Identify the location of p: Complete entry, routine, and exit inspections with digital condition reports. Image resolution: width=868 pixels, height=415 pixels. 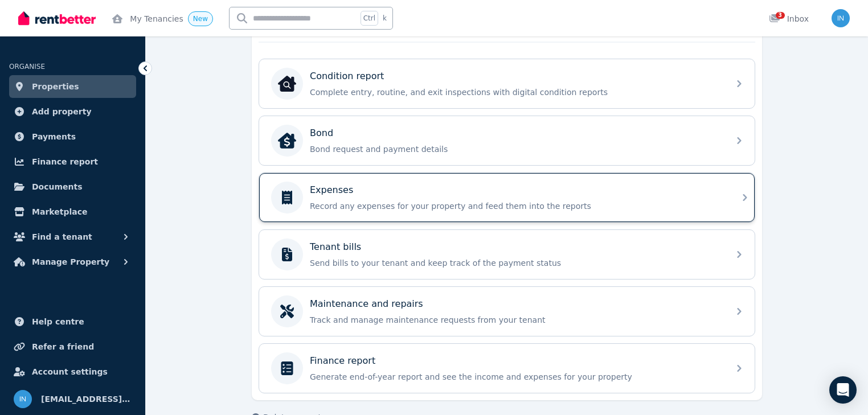
(516, 93).